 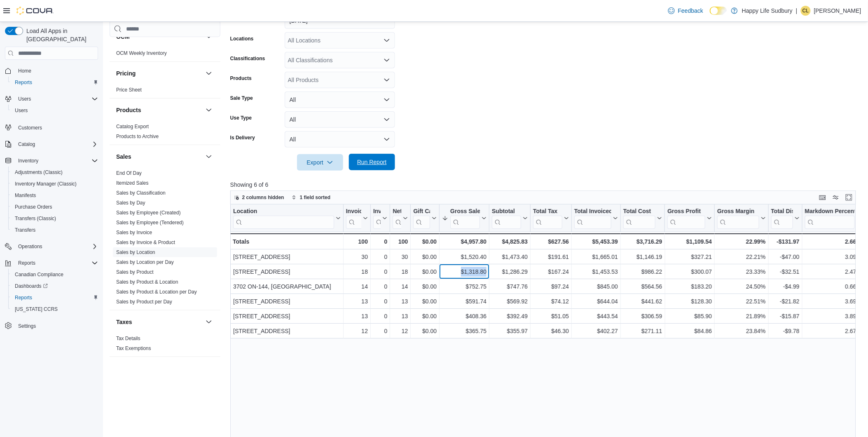 What do you see at coordinates (129, 90) in the screenshot?
I see `a: Price Sheet` at bounding box center [129, 90].